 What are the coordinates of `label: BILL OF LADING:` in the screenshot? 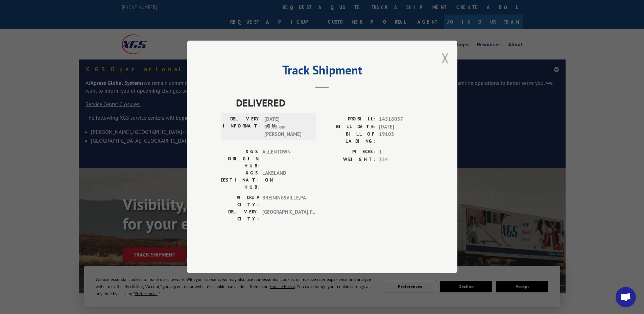 It's located at (349, 138).